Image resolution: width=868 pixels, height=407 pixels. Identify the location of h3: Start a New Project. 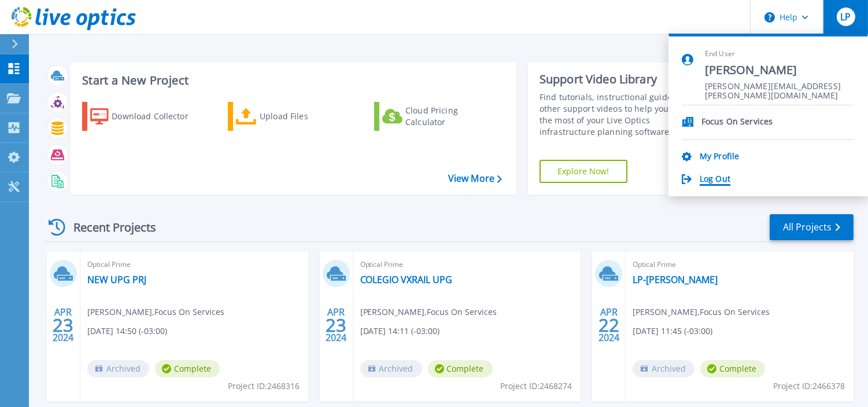
(291, 80).